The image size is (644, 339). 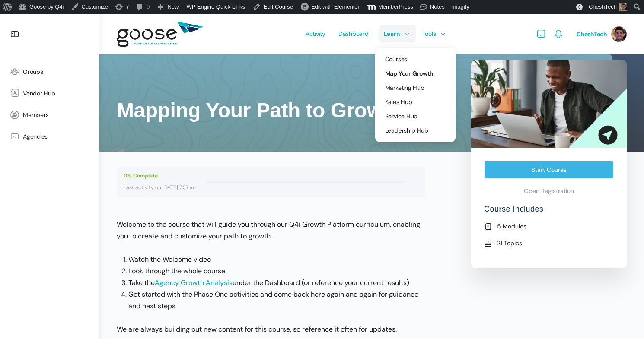 I want to click on li: 21 Topics, so click(x=548, y=243).